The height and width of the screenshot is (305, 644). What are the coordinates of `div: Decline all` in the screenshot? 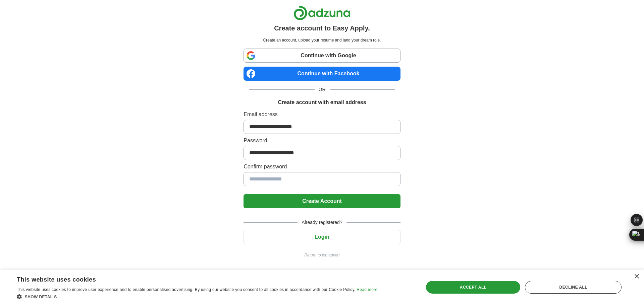 It's located at (573, 287).